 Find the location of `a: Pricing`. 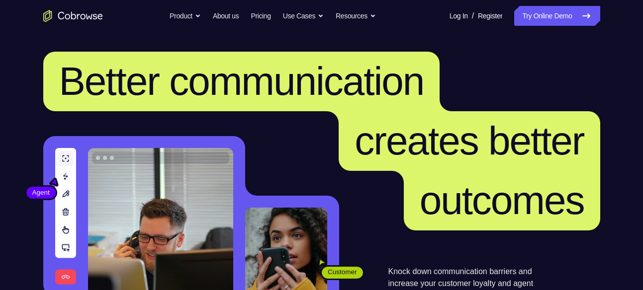

a: Pricing is located at coordinates (261, 16).